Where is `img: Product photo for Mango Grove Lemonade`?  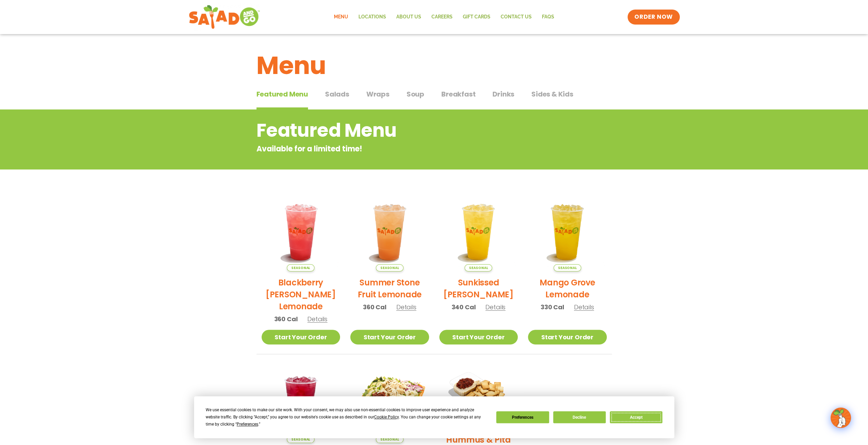 img: Product photo for Mango Grove Lemonade is located at coordinates (567, 232).